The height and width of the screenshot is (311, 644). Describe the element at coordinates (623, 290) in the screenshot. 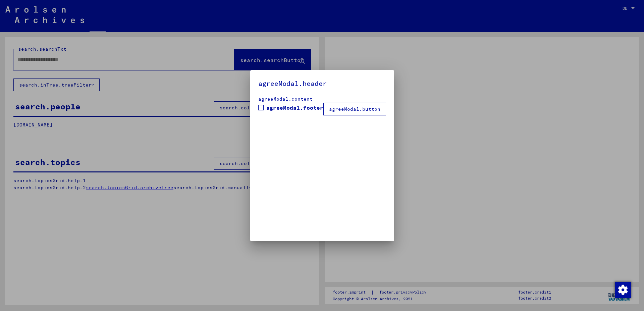

I see `img: Zustimmung ändern` at that location.